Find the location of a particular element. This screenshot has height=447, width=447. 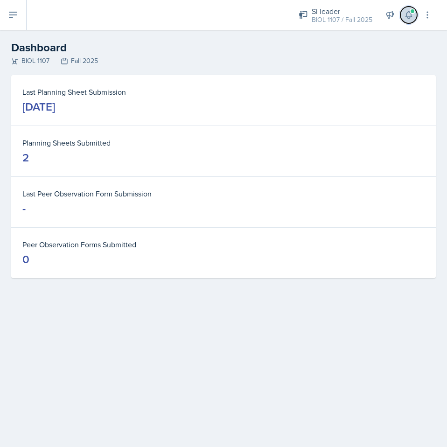

dt: Last Peer Observation Form Submission is located at coordinates (224, 194).